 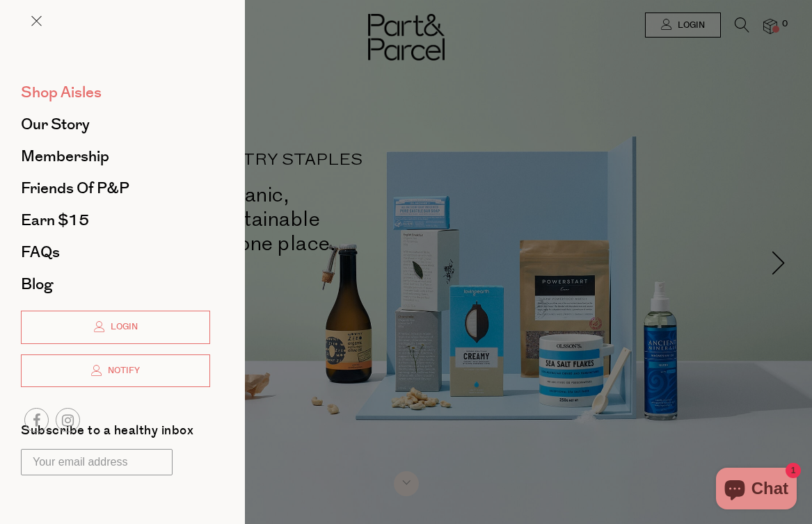 What do you see at coordinates (122, 370) in the screenshot?
I see `span: Notify` at bounding box center [122, 370].